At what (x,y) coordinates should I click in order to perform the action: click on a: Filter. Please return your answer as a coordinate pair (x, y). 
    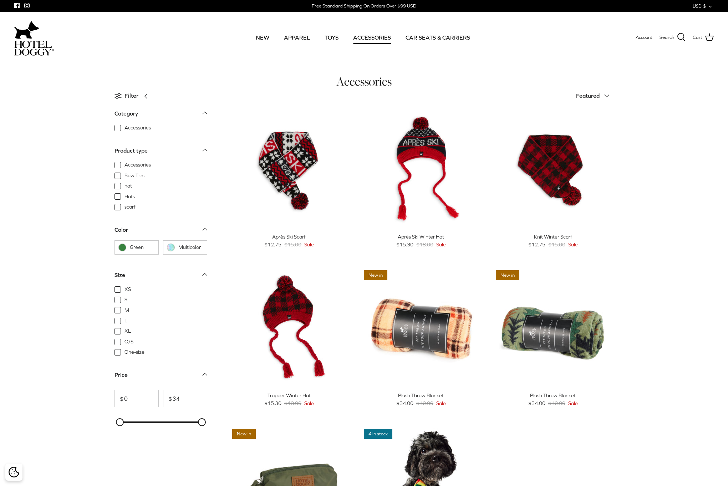
    Looking at the image, I should click on (133, 96).